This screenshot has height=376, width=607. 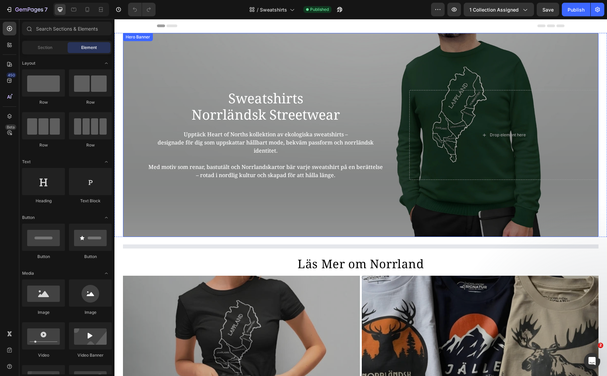 I want to click on div: Overlay, so click(x=246, y=116).